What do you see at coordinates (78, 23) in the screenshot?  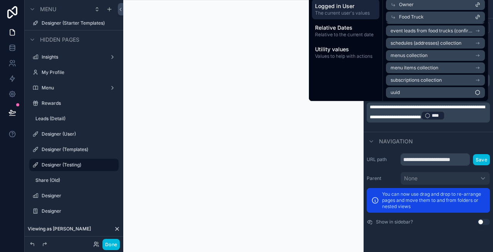 I see `a: Designer (Starter Templates)` at bounding box center [78, 23].